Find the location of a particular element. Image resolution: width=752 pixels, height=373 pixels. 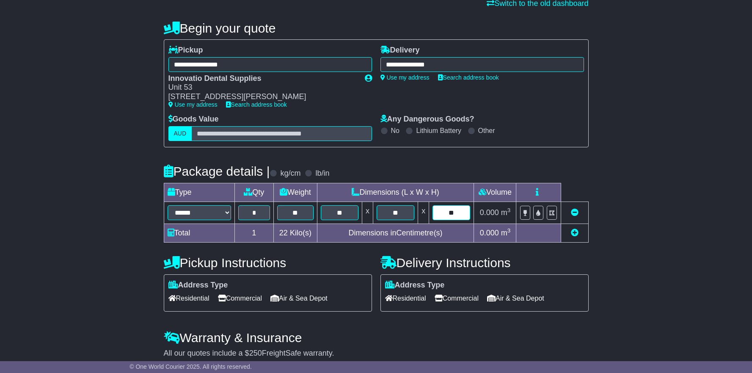

h4: Begin your quote is located at coordinates (376, 28).